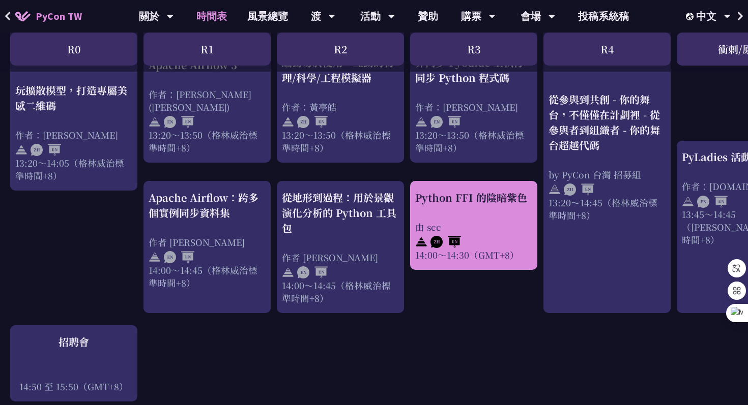  Describe the element at coordinates (706, 16) in the screenshot. I see `font: 中文` at that location.